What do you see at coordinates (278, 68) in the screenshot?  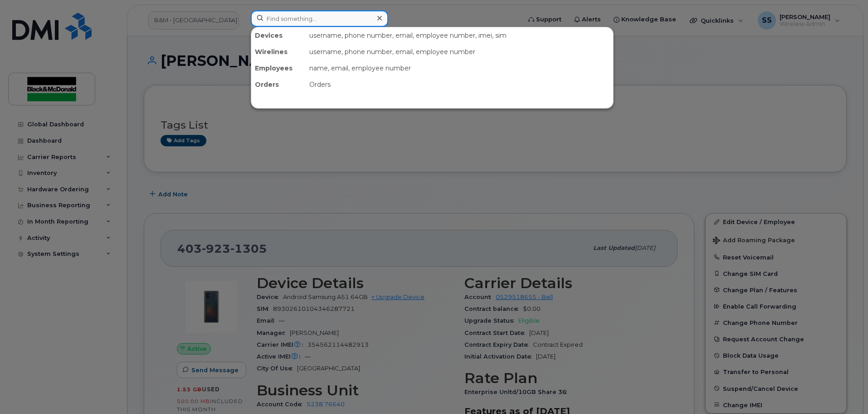 I see `div: Employees` at bounding box center [278, 68].